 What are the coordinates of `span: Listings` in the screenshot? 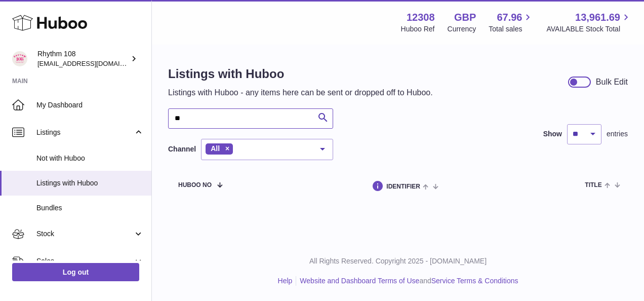 It's located at (85, 132).